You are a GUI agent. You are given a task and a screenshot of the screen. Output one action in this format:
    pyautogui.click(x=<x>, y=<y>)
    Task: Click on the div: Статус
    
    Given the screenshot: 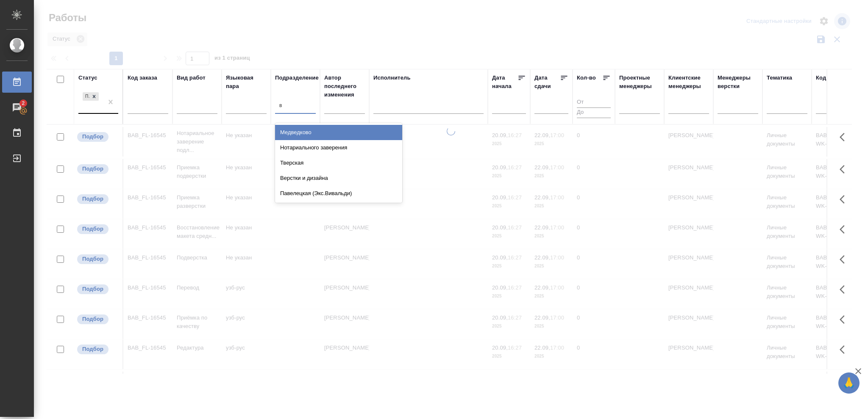 What is the action you would take?
    pyautogui.click(x=88, y=78)
    